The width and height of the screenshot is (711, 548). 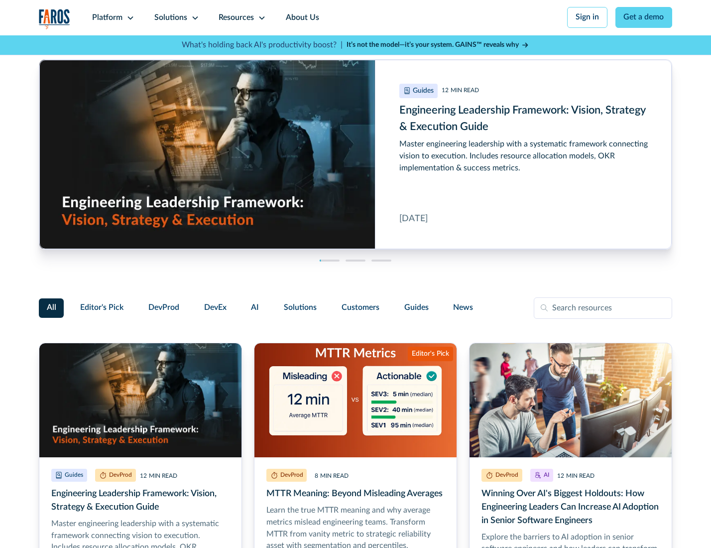 I want to click on div: Resources, so click(x=236, y=18).